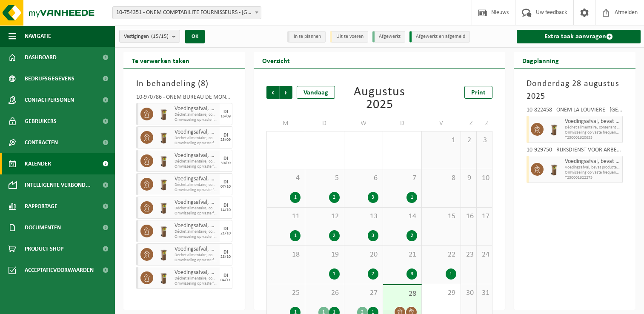  What do you see at coordinates (324, 179) in the screenshot?
I see `span: 5` at bounding box center [324, 179].